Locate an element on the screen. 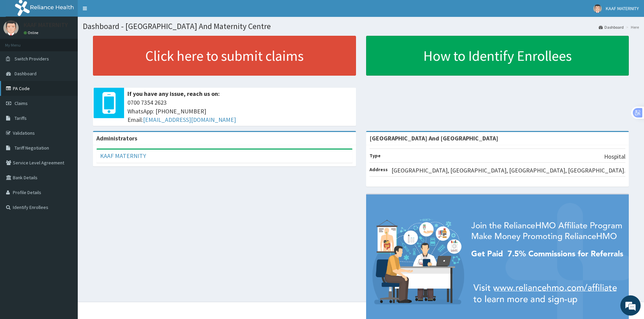 The height and width of the screenshot is (319, 644). a: Dashboard is located at coordinates (611, 27).